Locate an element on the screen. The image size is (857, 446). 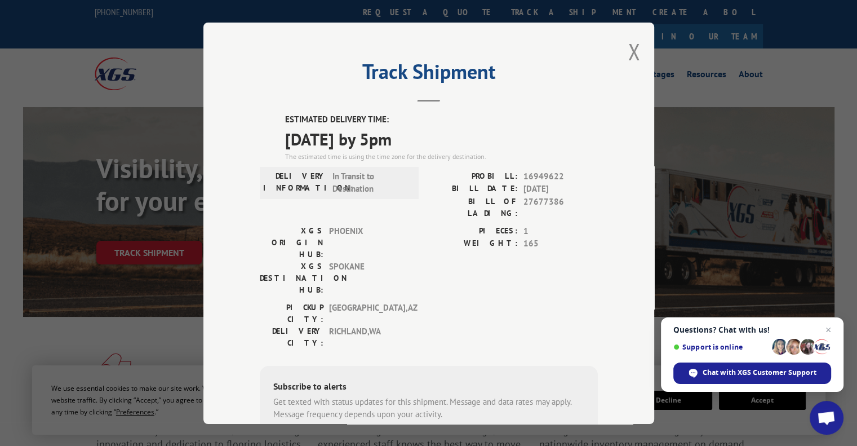
span: Close chat is located at coordinates (829, 330).